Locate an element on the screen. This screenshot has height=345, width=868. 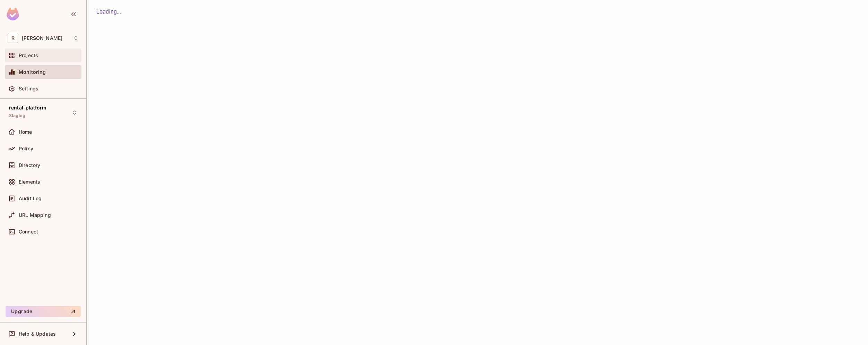
span: Projects is located at coordinates (28, 55).